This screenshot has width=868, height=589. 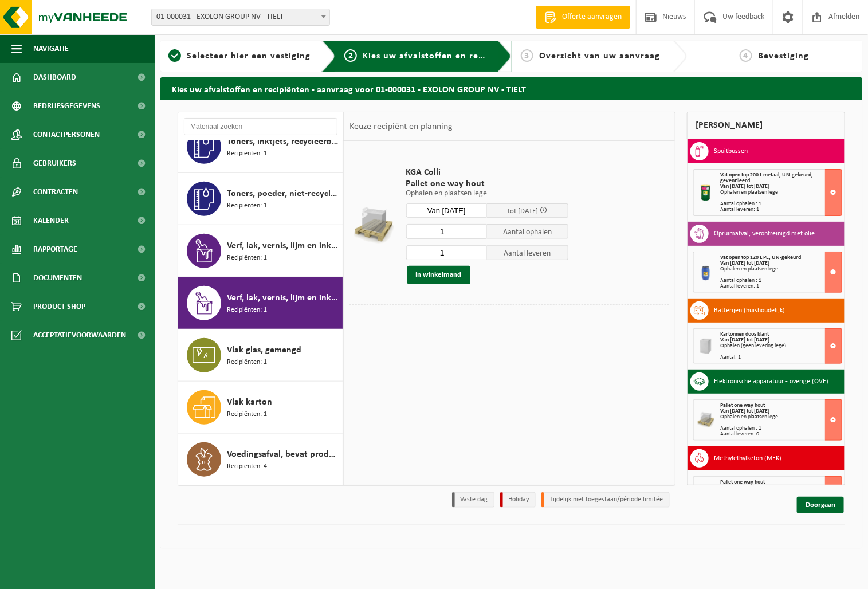 What do you see at coordinates (283, 455) in the screenshot?
I see `span: Voedingsafval, bevat producten van dierlijke oorsprong, onverpakt, categorie 3` at bounding box center [283, 455].